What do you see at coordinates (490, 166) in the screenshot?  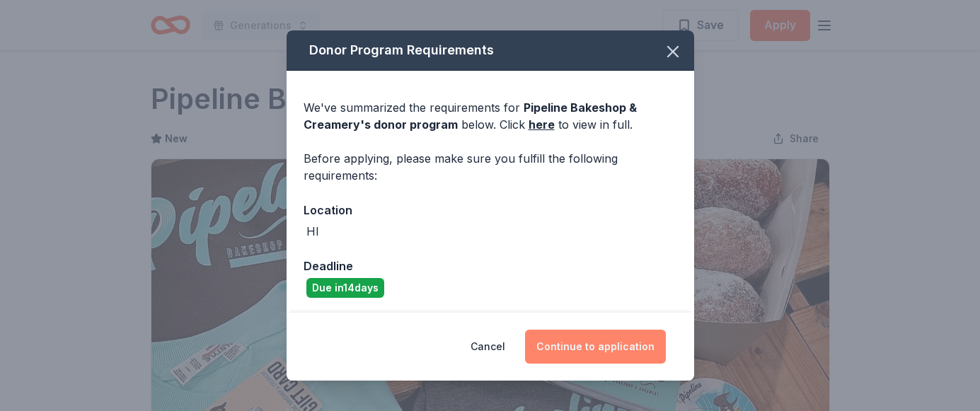 I see `div: Before applying, please make sure you fulfill the following requirements:` at bounding box center [490, 166].